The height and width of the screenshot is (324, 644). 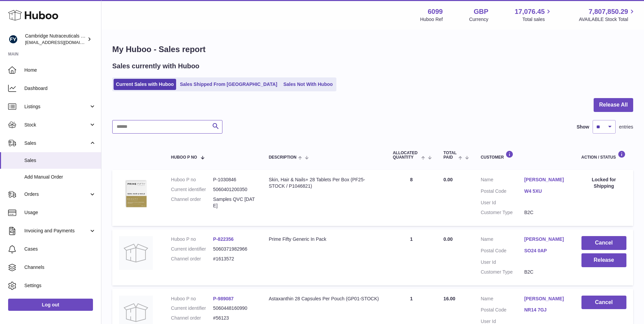 I want to click on span: Add Manual Order, so click(x=60, y=177).